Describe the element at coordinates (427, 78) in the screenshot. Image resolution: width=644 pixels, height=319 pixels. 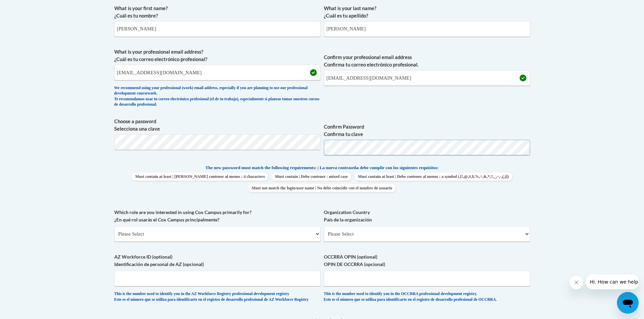
I see `input: Required` at that location.